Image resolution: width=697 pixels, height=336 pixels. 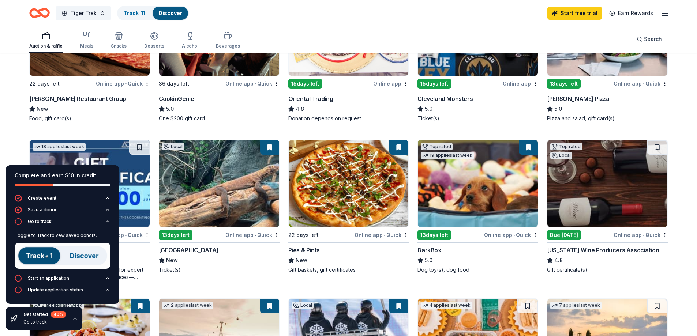 I want to click on span: Search, so click(x=653, y=39).